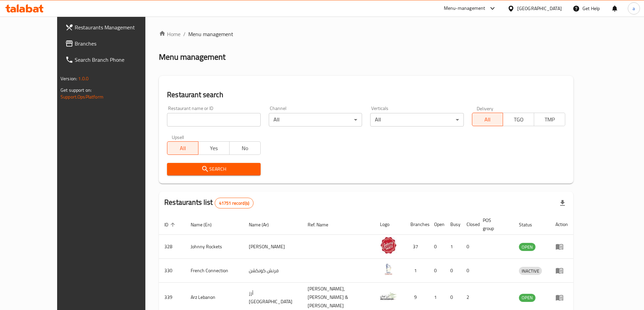  Describe the element at coordinates (172, 271) in the screenshot. I see `td: 330` at that location.